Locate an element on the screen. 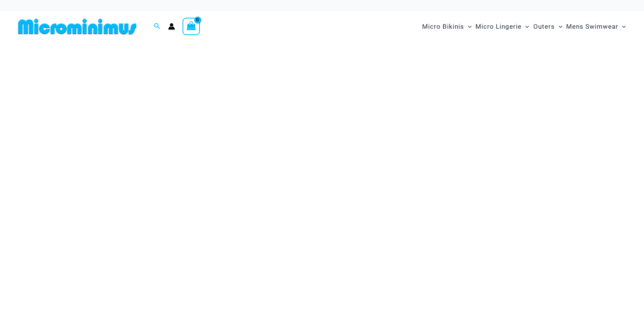 The width and height of the screenshot is (644, 333). span: Mens Swimwear is located at coordinates (592, 27).